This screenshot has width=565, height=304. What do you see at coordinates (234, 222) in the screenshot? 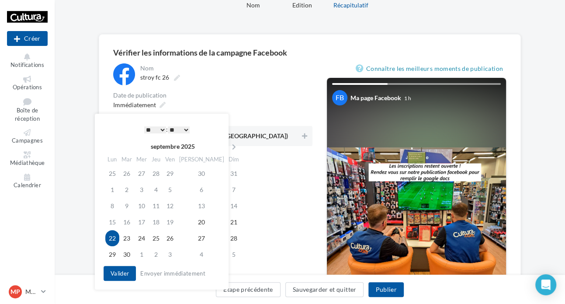
I see `td: 21` at bounding box center [234, 222].